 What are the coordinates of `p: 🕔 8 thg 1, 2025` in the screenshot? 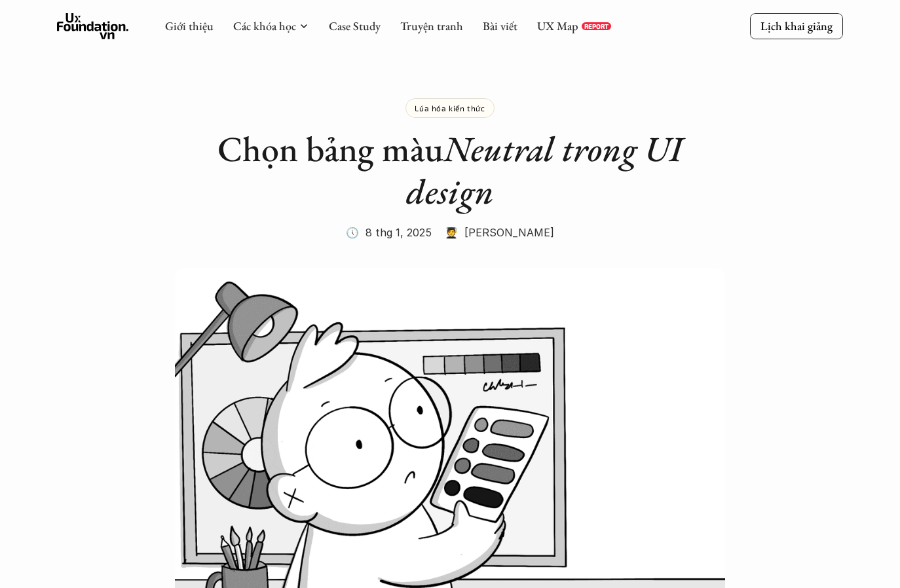 It's located at (388, 232).